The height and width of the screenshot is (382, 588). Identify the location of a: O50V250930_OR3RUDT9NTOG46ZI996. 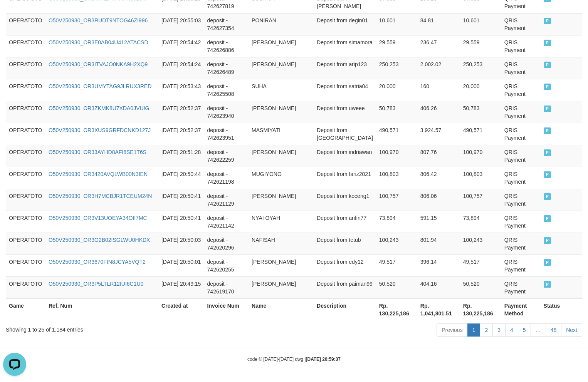
(98, 21).